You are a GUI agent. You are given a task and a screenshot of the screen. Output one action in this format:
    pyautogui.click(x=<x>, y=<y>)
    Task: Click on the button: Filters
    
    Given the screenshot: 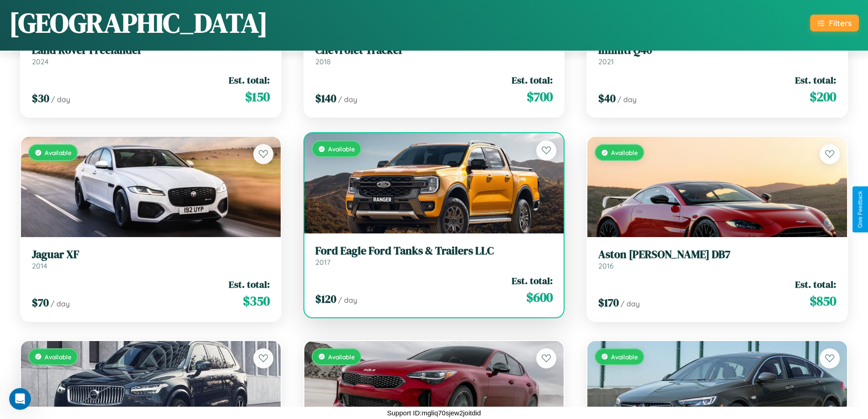 What is the action you would take?
    pyautogui.click(x=834, y=23)
    